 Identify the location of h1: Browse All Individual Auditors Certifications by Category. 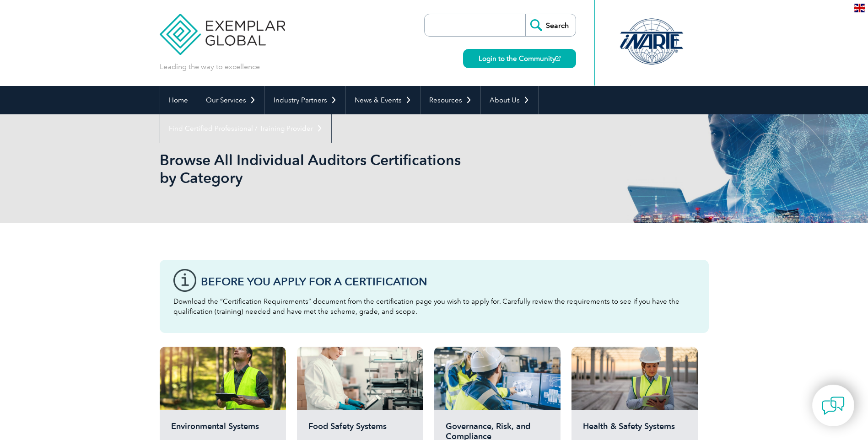
(335, 169).